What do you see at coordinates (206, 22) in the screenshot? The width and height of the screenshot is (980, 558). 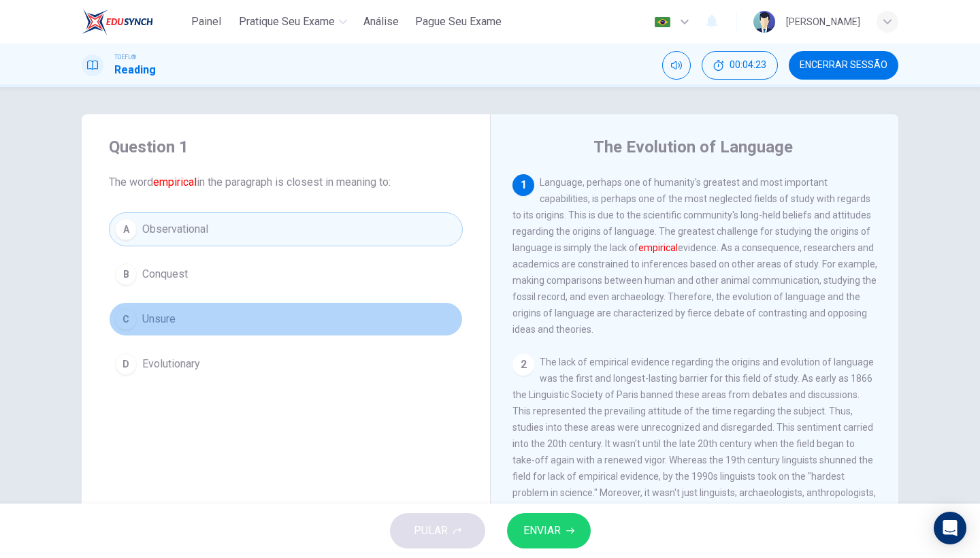 I see `button: Painel` at bounding box center [206, 22].